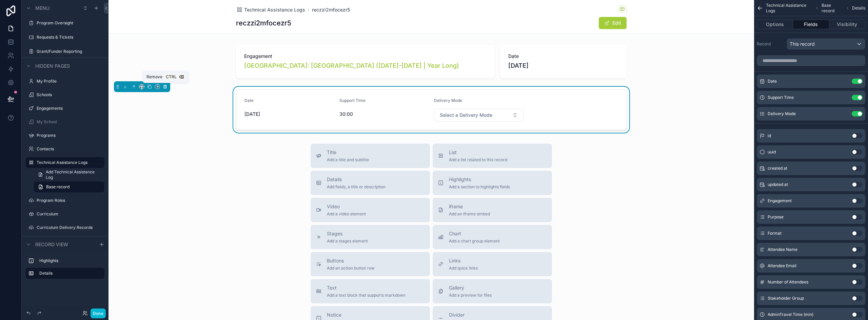 This screenshot has height=320, width=868. I want to click on a: Grant/Funder Reporting, so click(70, 51).